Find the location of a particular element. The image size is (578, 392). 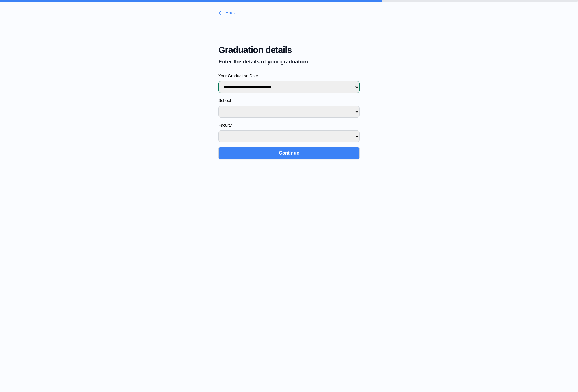

button: Continue is located at coordinates (289, 153).